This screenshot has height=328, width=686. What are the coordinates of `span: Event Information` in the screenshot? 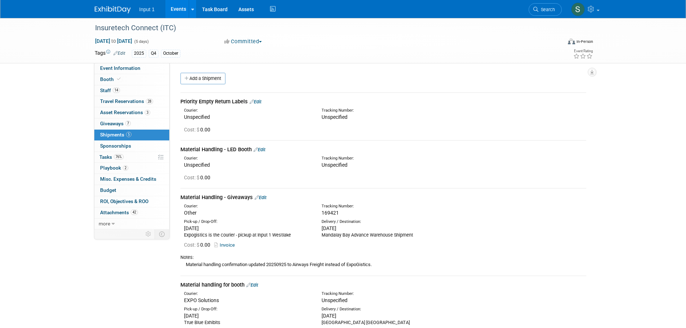 It's located at (120, 68).